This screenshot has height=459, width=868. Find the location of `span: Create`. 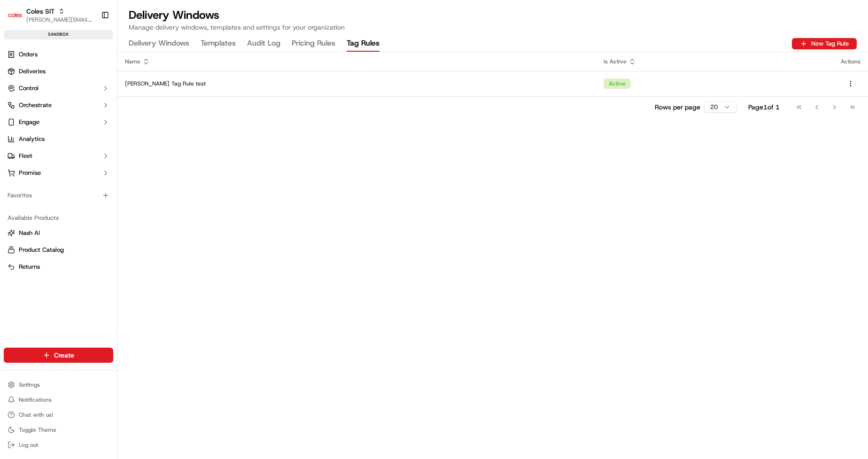

span: Create is located at coordinates (64, 355).